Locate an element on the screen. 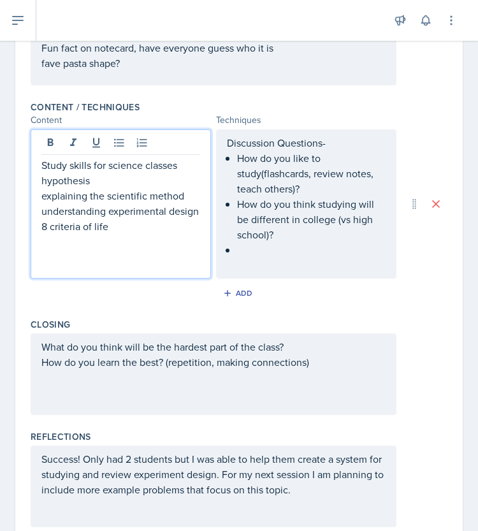 The width and height of the screenshot is (478, 531). p: hypothesis is located at coordinates (121, 180).